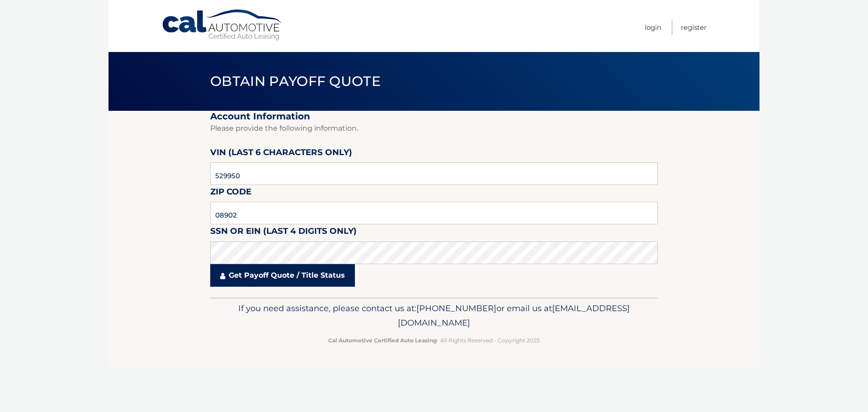 This screenshot has height=412, width=868. Describe the element at coordinates (434, 129) in the screenshot. I see `p: Please provide the following information.` at that location.